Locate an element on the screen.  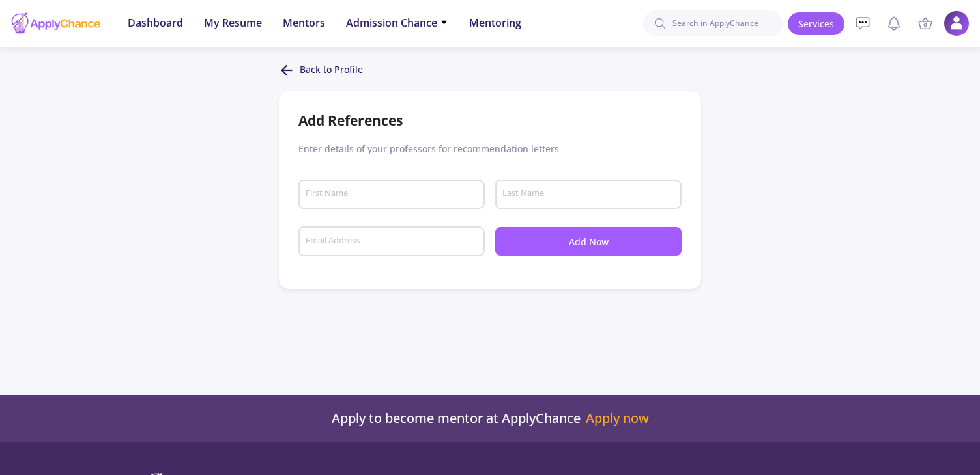
p: Back to Profile is located at coordinates (331, 70).